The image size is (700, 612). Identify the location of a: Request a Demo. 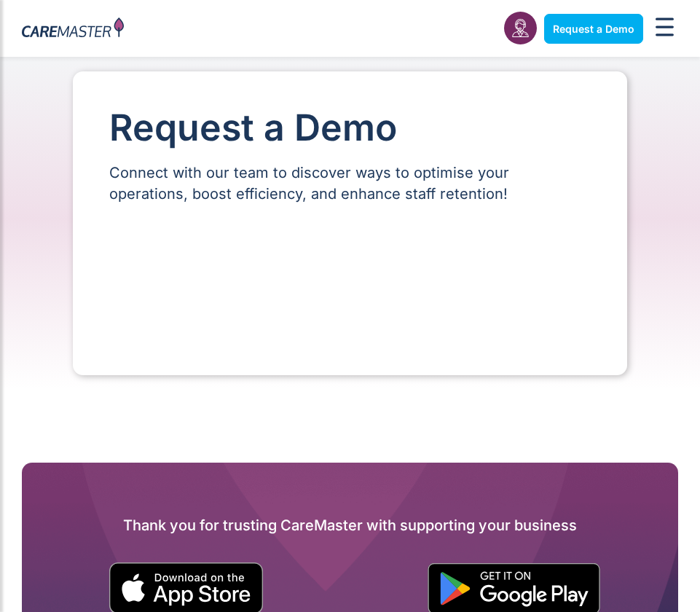
(593, 29).